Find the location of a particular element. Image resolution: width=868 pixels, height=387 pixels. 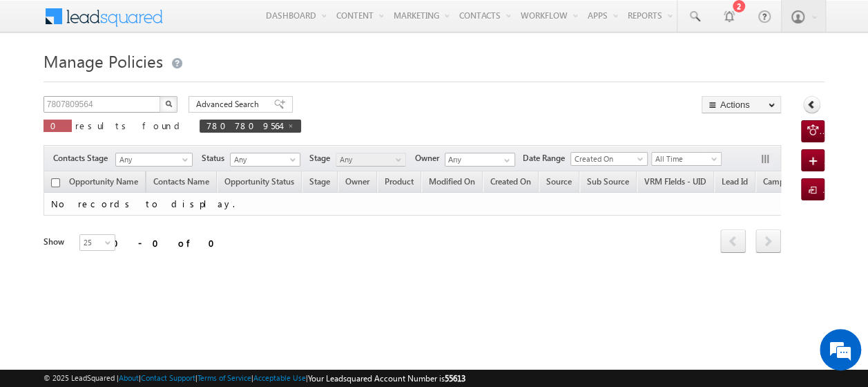

span: Contacts Stage is located at coordinates (83, 158).